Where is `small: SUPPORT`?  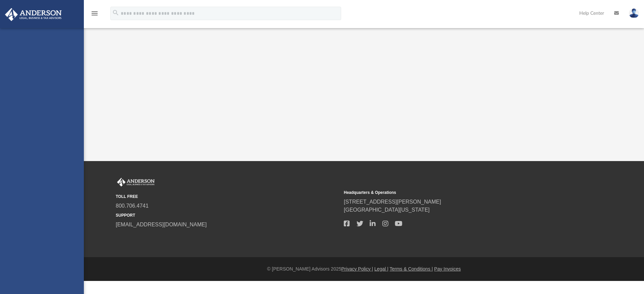 small: SUPPORT is located at coordinates (228, 215).